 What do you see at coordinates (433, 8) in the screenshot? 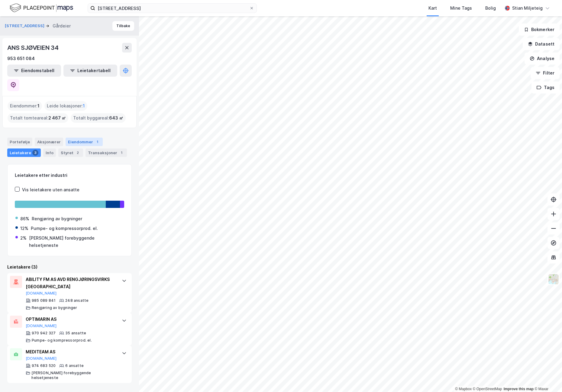
I see `div: Kart` at bounding box center [433, 8].